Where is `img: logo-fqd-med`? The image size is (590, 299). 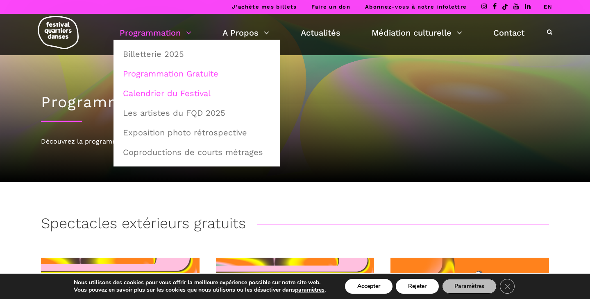 img: logo-fqd-med is located at coordinates (58, 32).